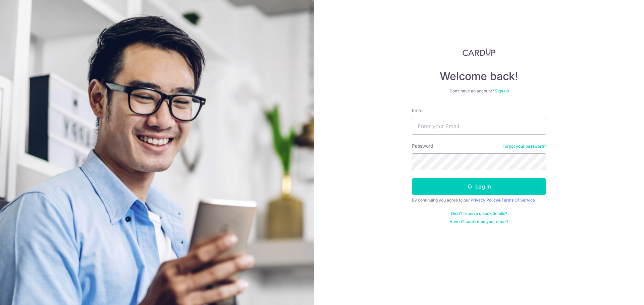 This screenshot has width=644, height=305. Describe the element at coordinates (417, 111) in the screenshot. I see `label: Email` at that location.